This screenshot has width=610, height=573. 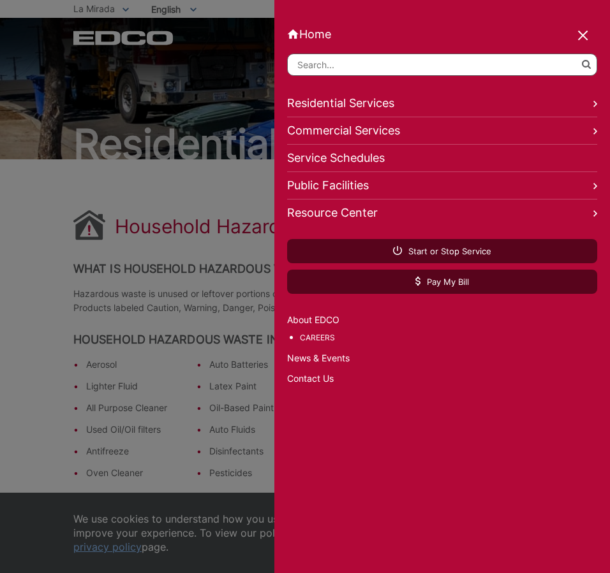 What do you see at coordinates (442, 379) in the screenshot?
I see `a: Contact Us` at bounding box center [442, 379].